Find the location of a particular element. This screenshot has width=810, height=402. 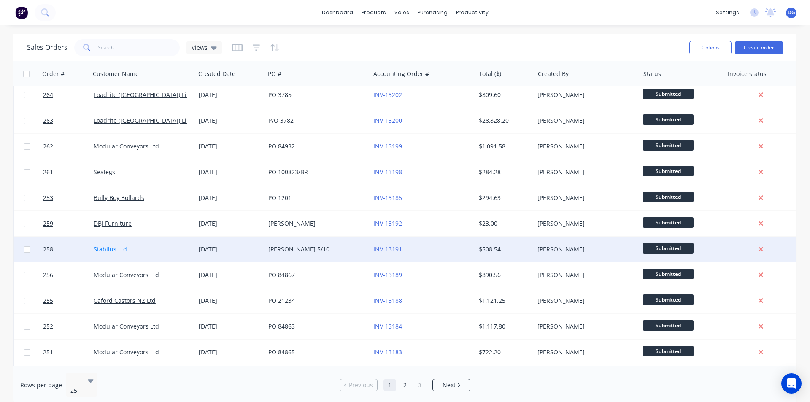

a: 259 is located at coordinates (68, 224).